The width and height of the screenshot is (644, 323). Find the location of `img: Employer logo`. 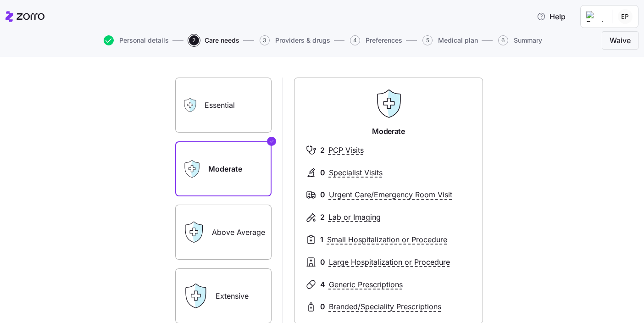

img: Employer logo is located at coordinates (595, 16).